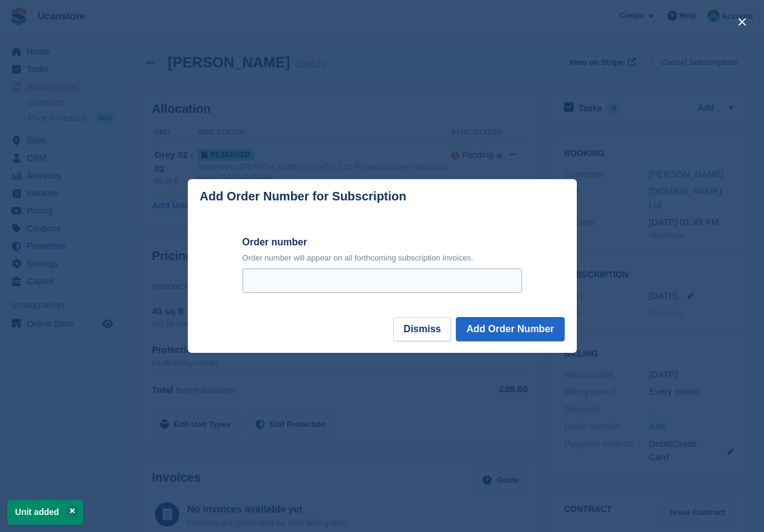 The height and width of the screenshot is (532, 764). What do you see at coordinates (45, 512) in the screenshot?
I see `p: Unit added` at bounding box center [45, 512].